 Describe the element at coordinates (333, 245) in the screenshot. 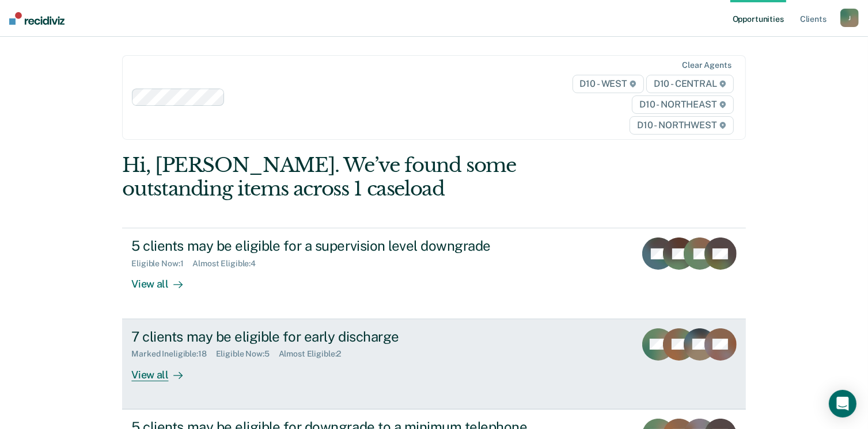

I see `div: 5 clients may be eligible for a supervision level downgrade` at that location.